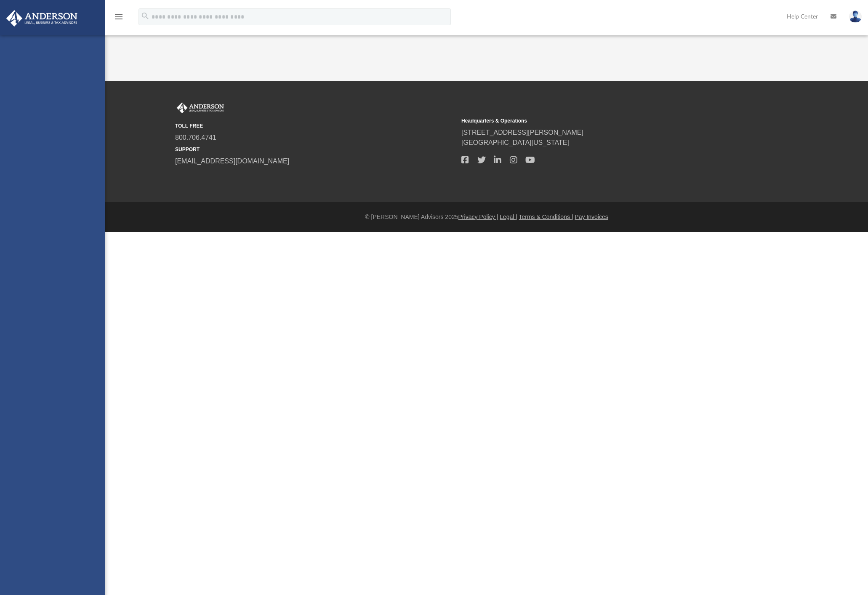  What do you see at coordinates (546, 217) in the screenshot?
I see `a: Terms & Conditions |` at bounding box center [546, 217].